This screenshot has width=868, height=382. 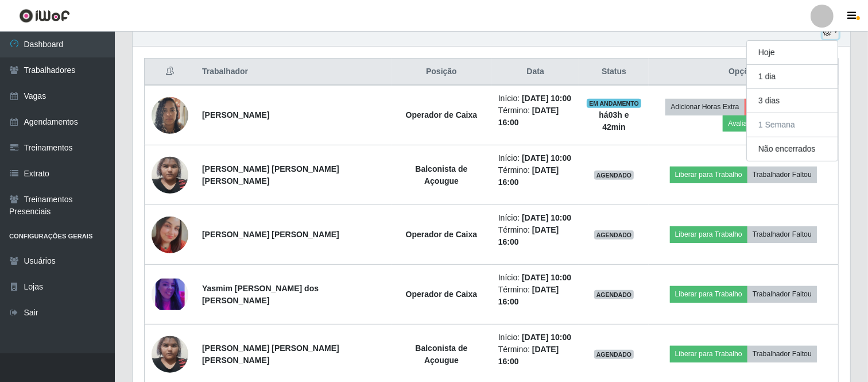 I want to click on img: CoreUI Logo, so click(x=44, y=16).